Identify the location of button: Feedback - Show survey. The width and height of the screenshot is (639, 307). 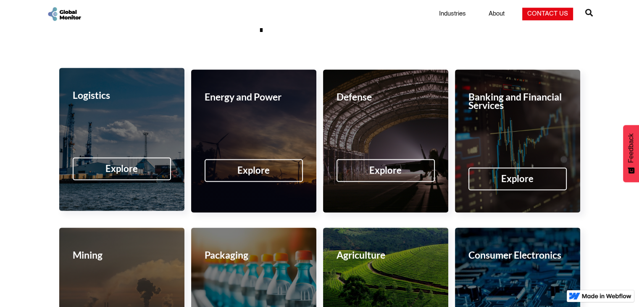
(631, 153).